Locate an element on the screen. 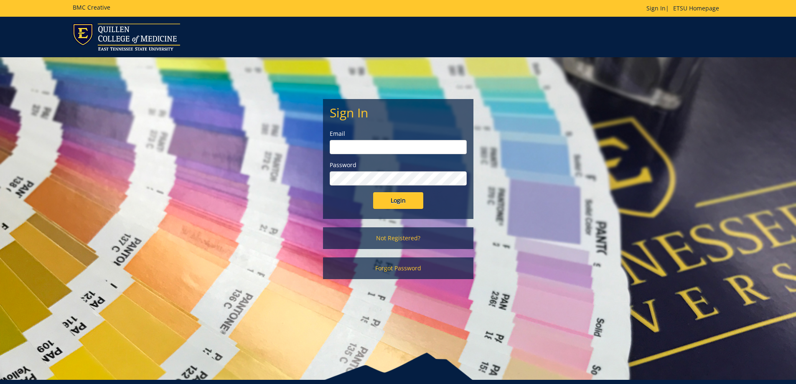 This screenshot has width=796, height=384. h2: Sign In is located at coordinates (398, 112).